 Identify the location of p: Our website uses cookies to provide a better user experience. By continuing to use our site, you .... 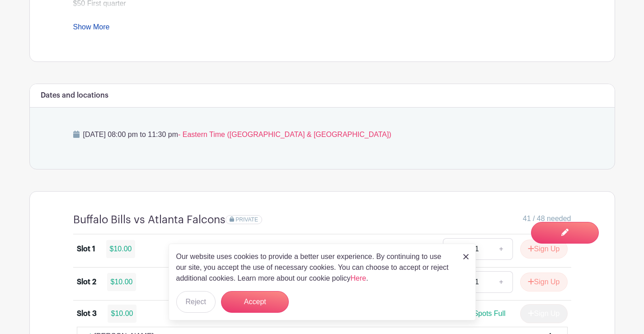
(315, 268).